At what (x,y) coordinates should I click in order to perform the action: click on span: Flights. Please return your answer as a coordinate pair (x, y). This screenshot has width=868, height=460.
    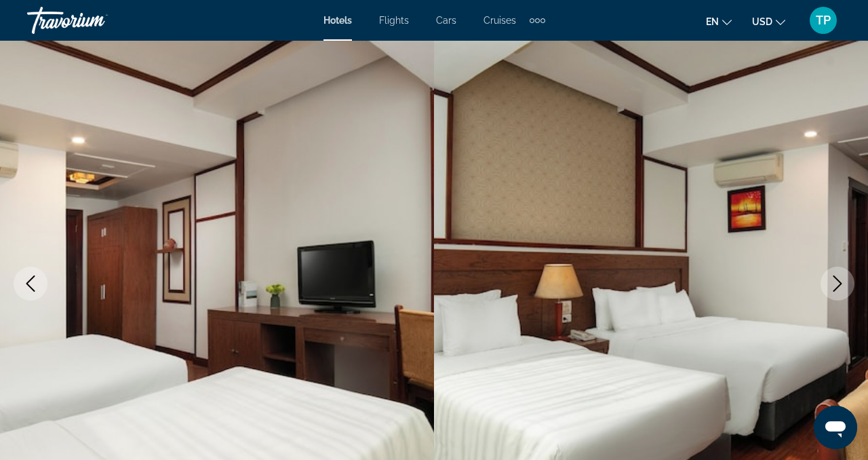
    Looking at the image, I should click on (394, 20).